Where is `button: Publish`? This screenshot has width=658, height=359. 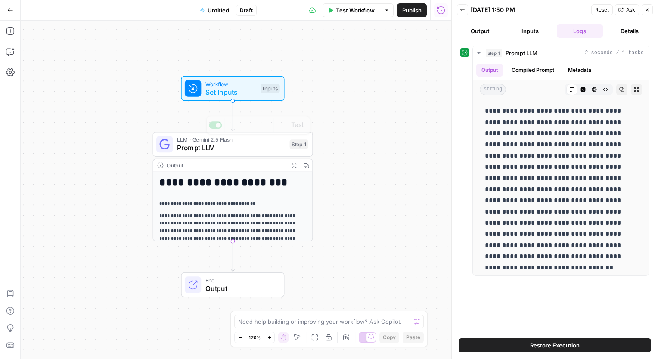
button: Publish is located at coordinates (412, 10).